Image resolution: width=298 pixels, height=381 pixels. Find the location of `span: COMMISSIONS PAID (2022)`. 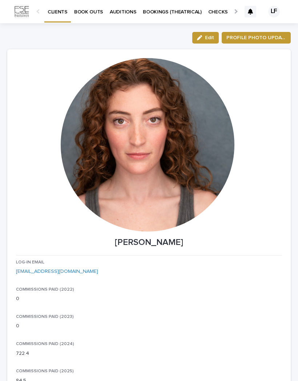

span: COMMISSIONS PAID (2022) is located at coordinates (45, 290).